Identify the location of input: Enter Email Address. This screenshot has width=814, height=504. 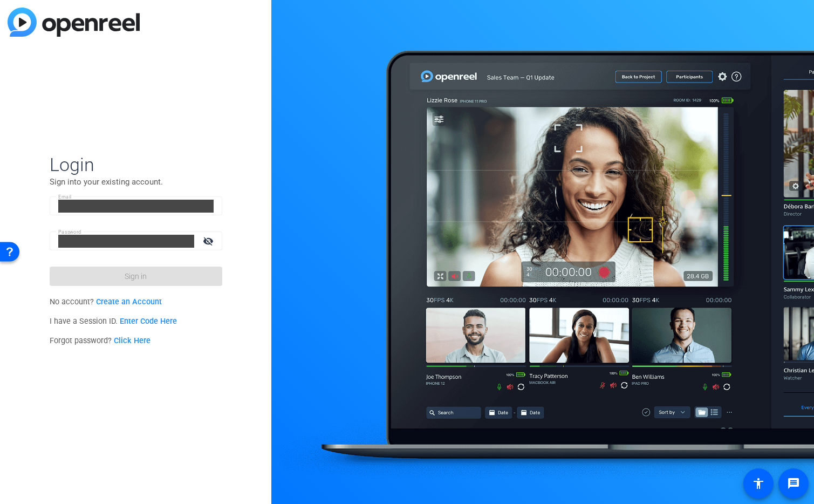
(136, 206).